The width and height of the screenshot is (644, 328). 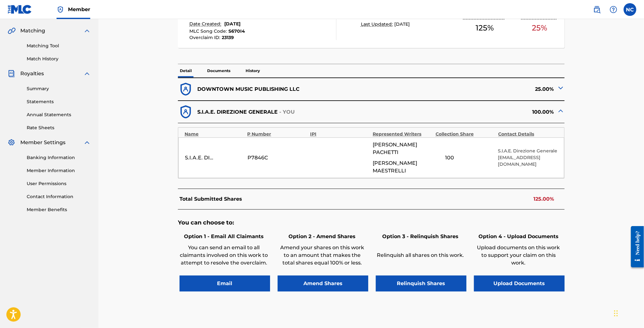 What do you see at coordinates (519, 237) in the screenshot?
I see `h6: Option 4 - Upload Documents` at bounding box center [519, 237].